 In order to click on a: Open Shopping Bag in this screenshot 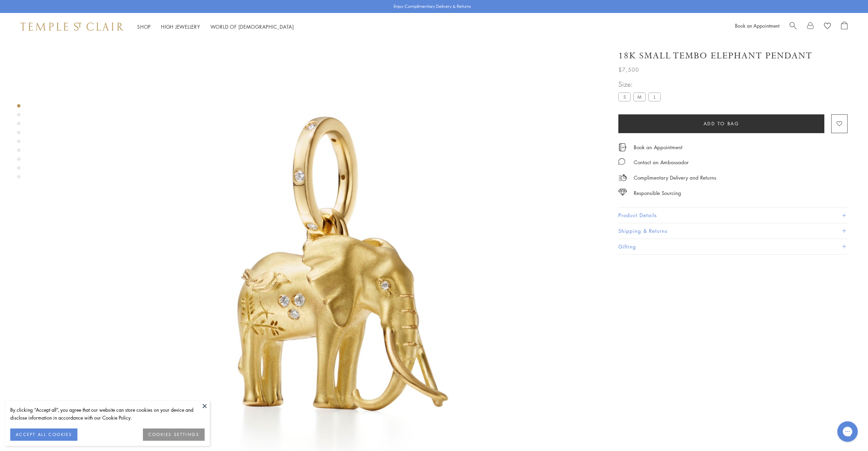, I will do `click(844, 26)`.